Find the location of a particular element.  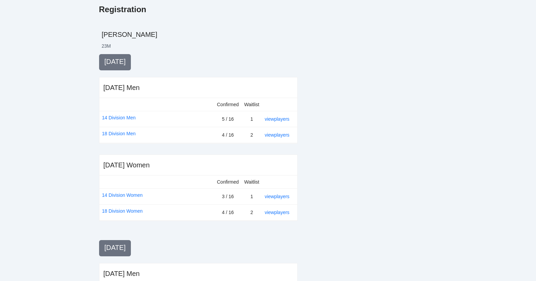

td: 3 / 16 is located at coordinates (228, 197).